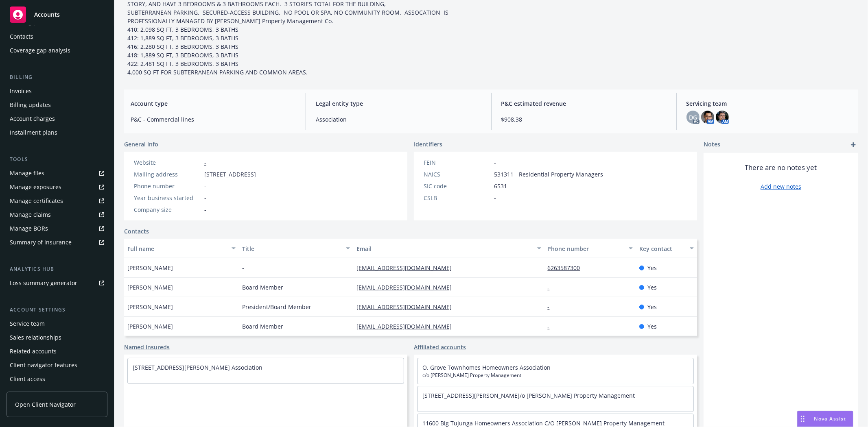 Image resolution: width=868 pixels, height=427 pixels. I want to click on span: Servicing team, so click(769, 103).